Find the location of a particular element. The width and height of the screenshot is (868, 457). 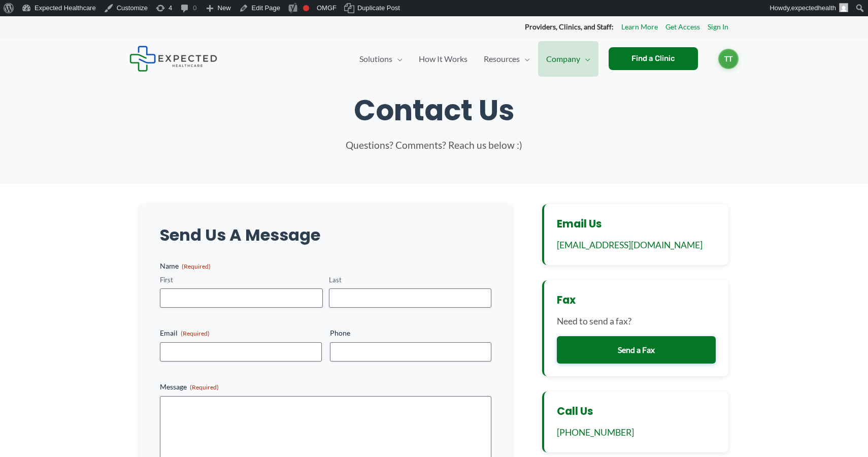

h3: Call Us is located at coordinates (636, 411).